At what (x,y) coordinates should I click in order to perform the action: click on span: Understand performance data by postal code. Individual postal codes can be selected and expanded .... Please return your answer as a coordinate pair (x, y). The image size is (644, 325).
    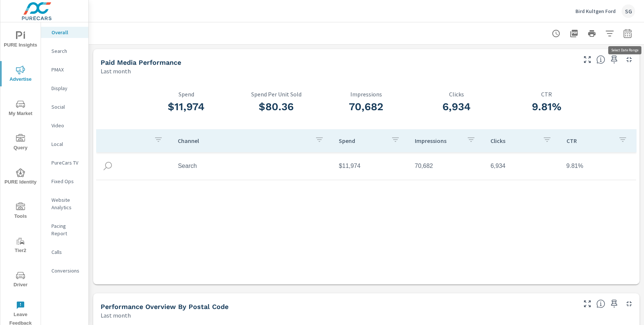
    Looking at the image, I should click on (601, 304).